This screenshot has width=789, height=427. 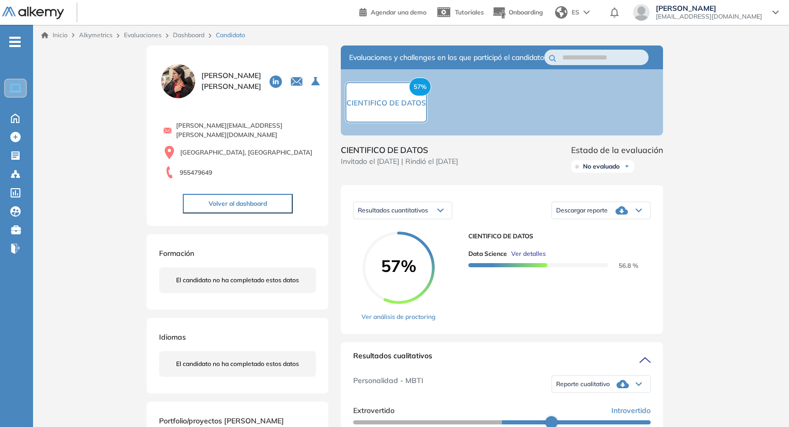 I want to click on span: Formación, so click(x=177, y=253).